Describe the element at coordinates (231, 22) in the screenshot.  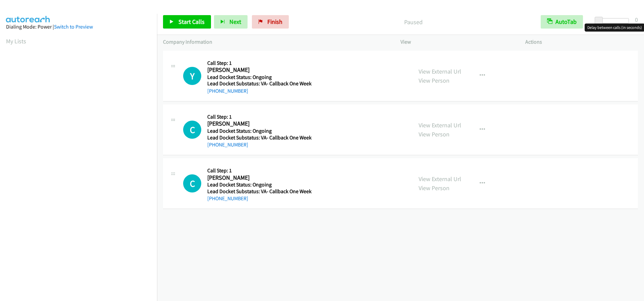
I see `button: Next` at that location.